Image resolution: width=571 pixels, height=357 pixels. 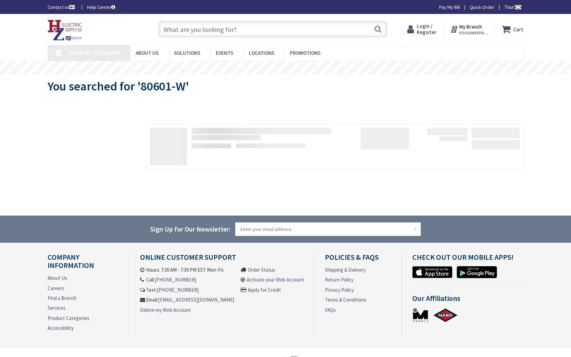 I want to click on a: Careers, so click(x=56, y=288).